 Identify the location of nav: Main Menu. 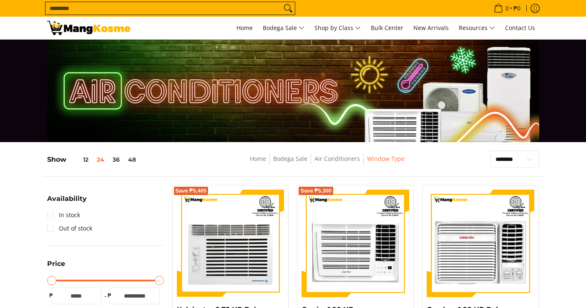
(339, 28).